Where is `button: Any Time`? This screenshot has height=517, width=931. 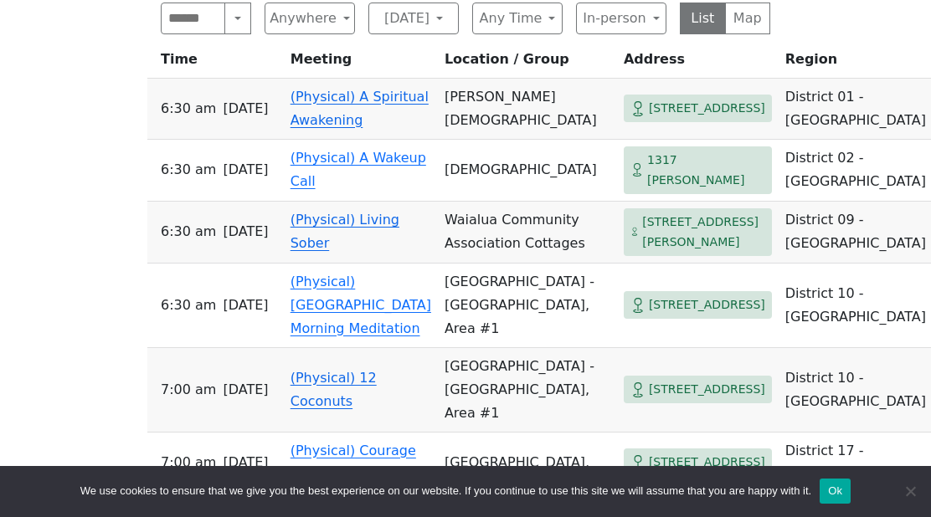 button: Any Time is located at coordinates (517, 18).